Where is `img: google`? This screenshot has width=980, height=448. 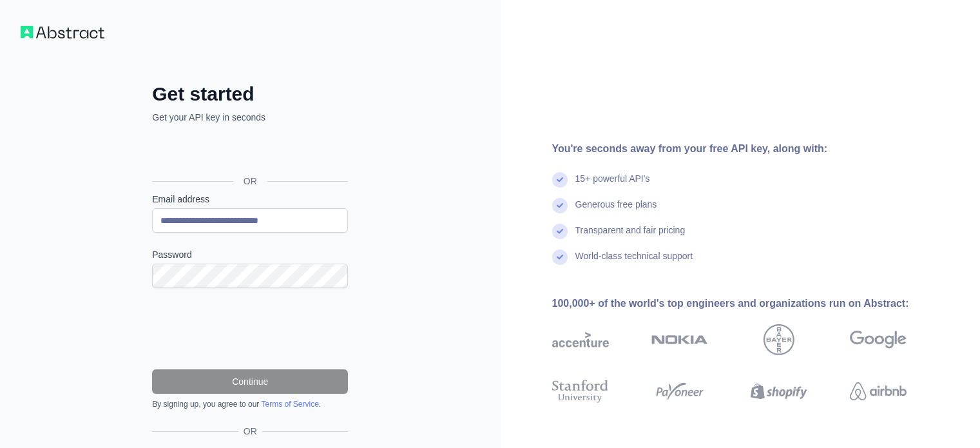
img: google is located at coordinates (878, 340).